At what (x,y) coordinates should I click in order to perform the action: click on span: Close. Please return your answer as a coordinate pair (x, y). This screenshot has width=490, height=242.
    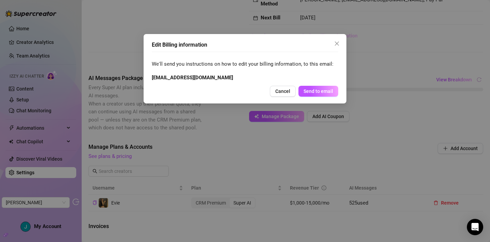
    Looking at the image, I should click on (337, 44).